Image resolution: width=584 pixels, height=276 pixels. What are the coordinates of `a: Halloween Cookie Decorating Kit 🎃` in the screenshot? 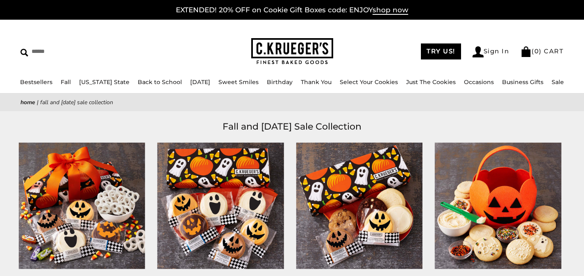 It's located at (498, 205).